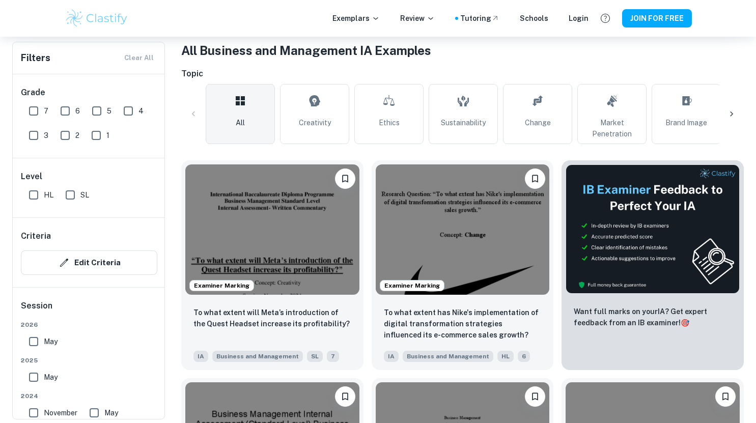 The width and height of the screenshot is (756, 423). Describe the element at coordinates (389, 123) in the screenshot. I see `span: Ethics` at that location.